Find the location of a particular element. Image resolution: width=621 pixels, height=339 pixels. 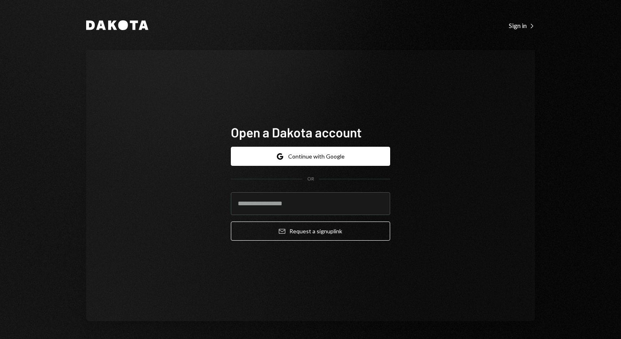

a: Sign in is located at coordinates (522, 25).